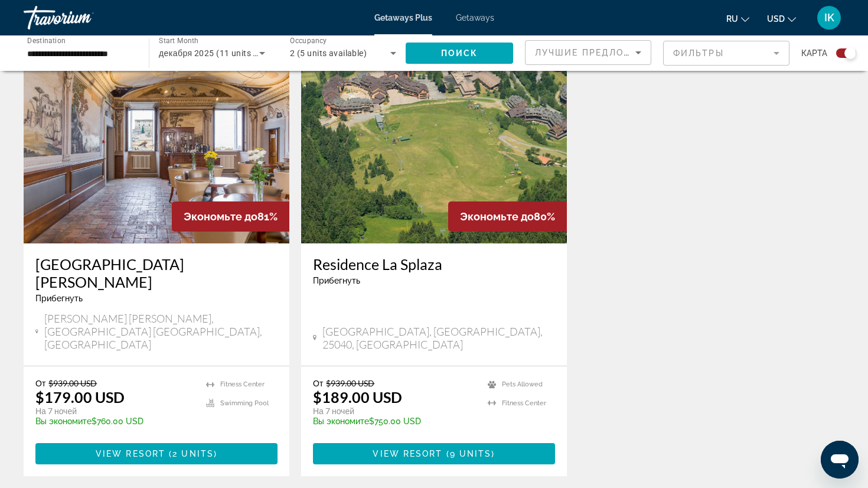 The image size is (868, 488). I want to click on button: Change language, so click(737, 18).